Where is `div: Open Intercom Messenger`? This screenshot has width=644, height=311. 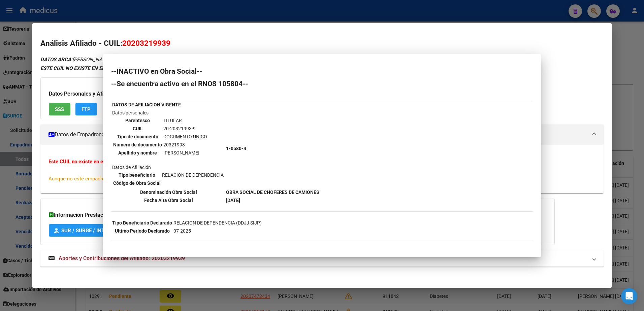
div: Open Intercom Messenger is located at coordinates (629, 296).